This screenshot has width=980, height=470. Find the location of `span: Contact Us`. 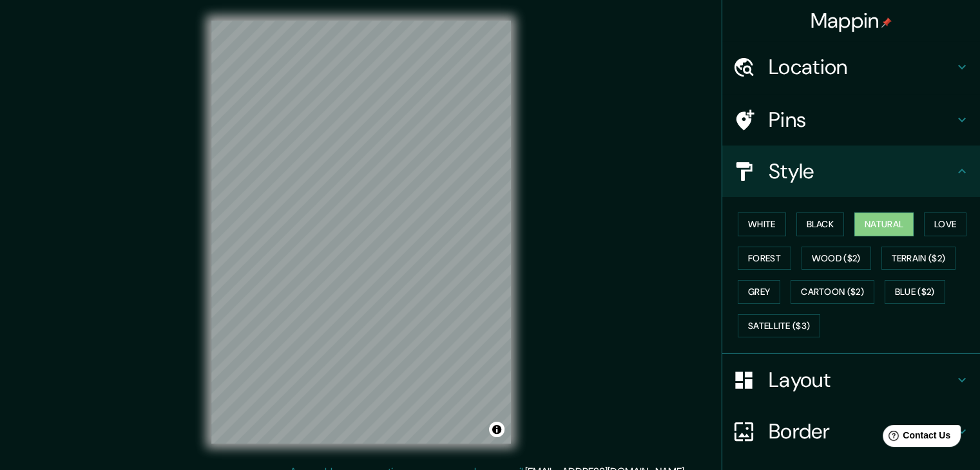

span: Contact Us is located at coordinates (61, 16).